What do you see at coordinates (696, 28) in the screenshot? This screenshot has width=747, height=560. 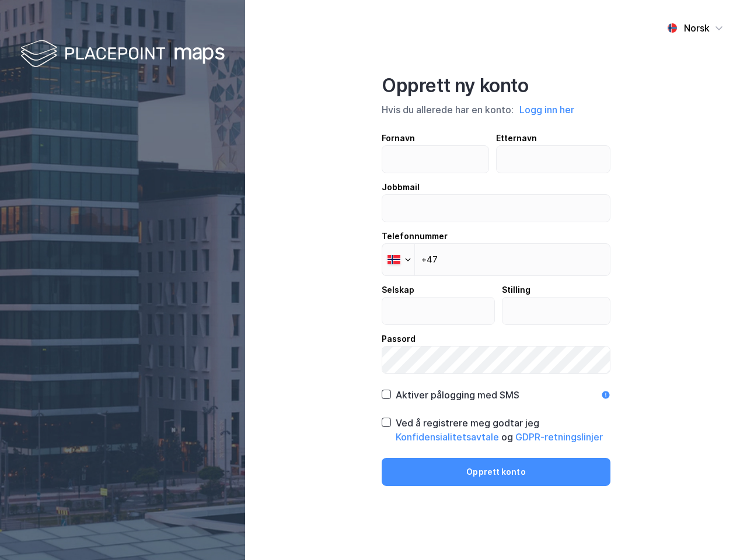 I see `div: Norsk` at bounding box center [696, 28].